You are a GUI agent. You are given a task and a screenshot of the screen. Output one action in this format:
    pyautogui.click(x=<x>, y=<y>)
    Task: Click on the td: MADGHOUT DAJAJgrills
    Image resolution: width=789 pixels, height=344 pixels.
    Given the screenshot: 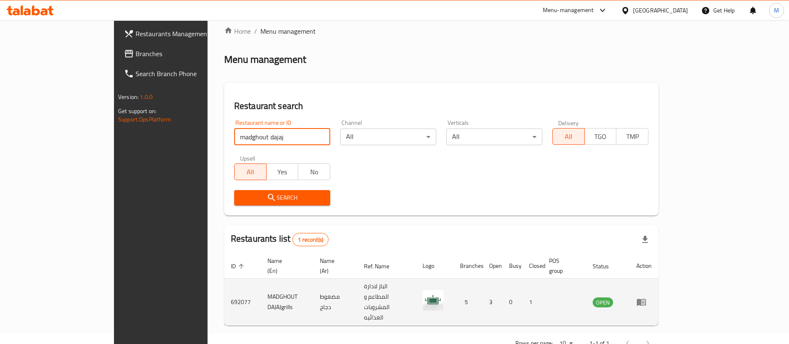 What is the action you would take?
    pyautogui.click(x=287, y=302)
    